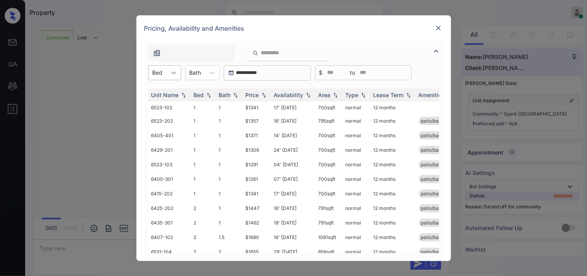  What do you see at coordinates (329, 252) in the screenshot?
I see `td: 858 sqft` at bounding box center [329, 252].